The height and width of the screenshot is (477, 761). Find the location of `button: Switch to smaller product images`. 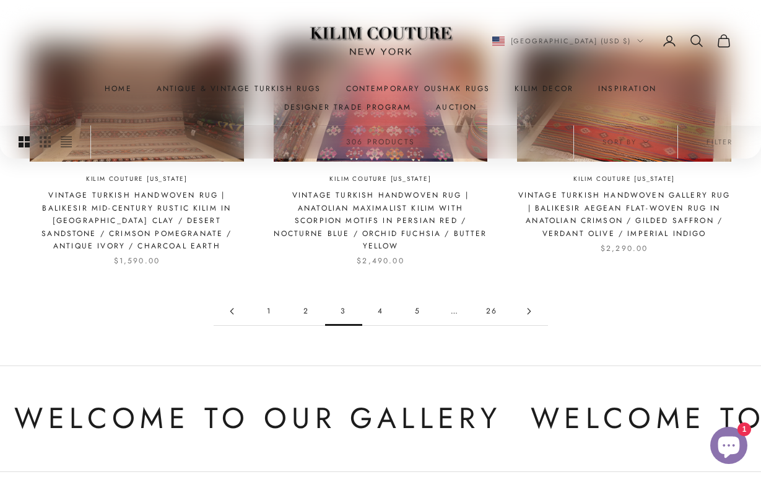

button: Switch to smaller product images is located at coordinates (45, 142).